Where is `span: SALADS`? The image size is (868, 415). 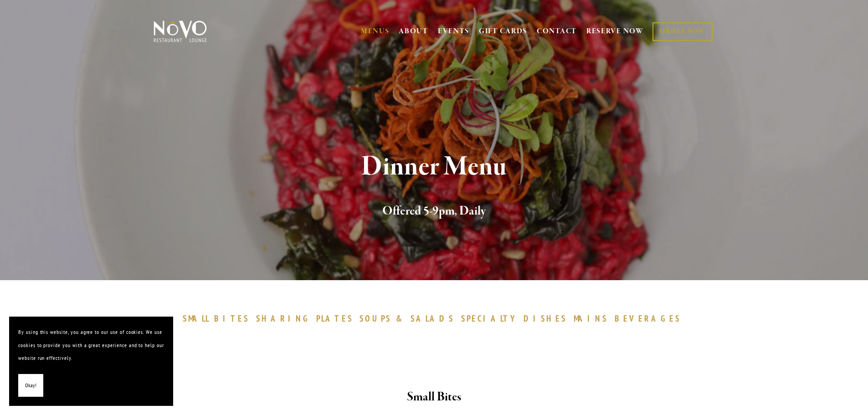 span: SALADS is located at coordinates (433, 319).